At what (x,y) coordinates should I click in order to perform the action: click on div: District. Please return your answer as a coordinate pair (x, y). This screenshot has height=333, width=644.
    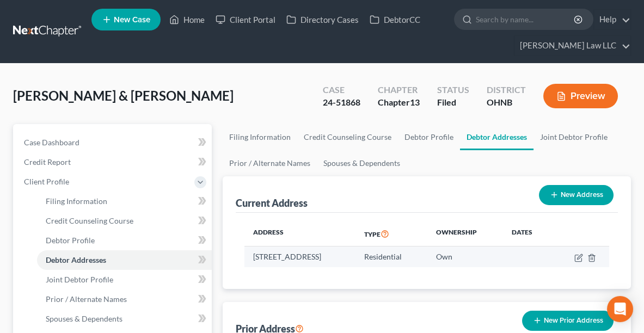
    Looking at the image, I should click on (506, 89).